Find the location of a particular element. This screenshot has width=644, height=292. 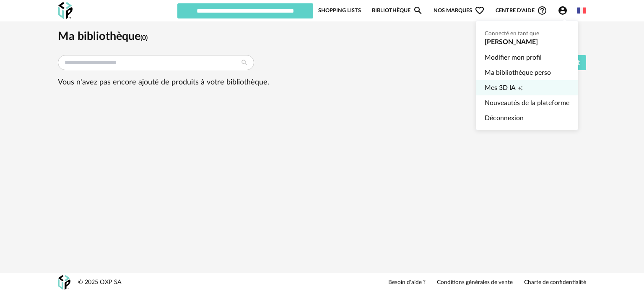

h1: Ma bibliothèque is located at coordinates (322, 36).